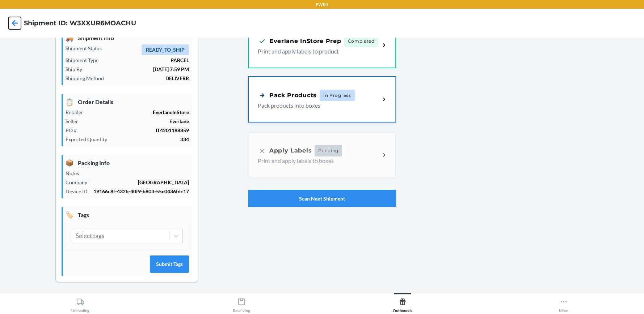  I want to click on span: Completed, so click(361, 41).